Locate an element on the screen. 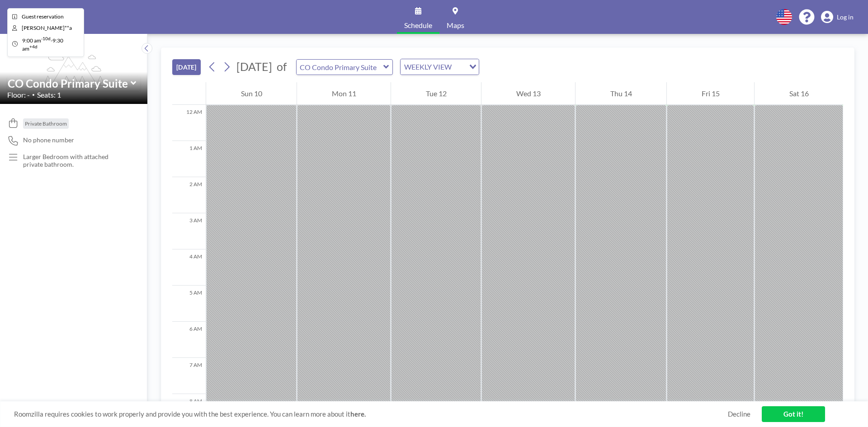 This screenshot has height=427, width=868. span: No phone number is located at coordinates (49, 140).